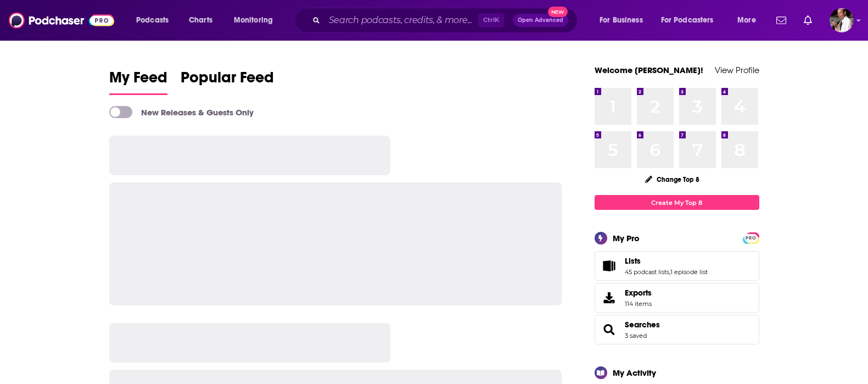 The image size is (868, 384). Describe the element at coordinates (402, 20) in the screenshot. I see `input: Search podcasts, credits, & more...` at that location.